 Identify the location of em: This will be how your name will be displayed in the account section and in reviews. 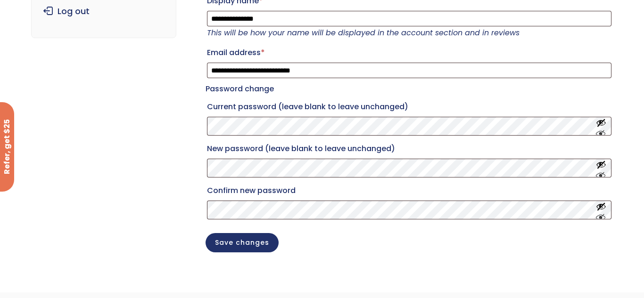
(363, 33).